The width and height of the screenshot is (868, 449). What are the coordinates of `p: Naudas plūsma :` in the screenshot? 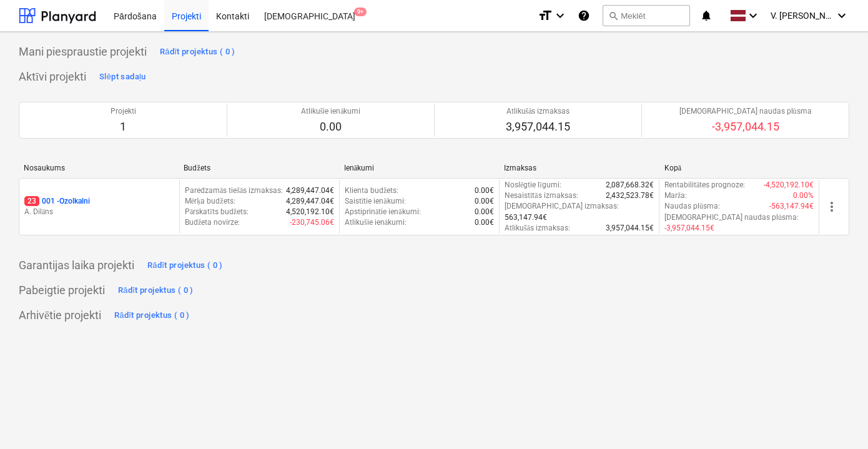 It's located at (692, 206).